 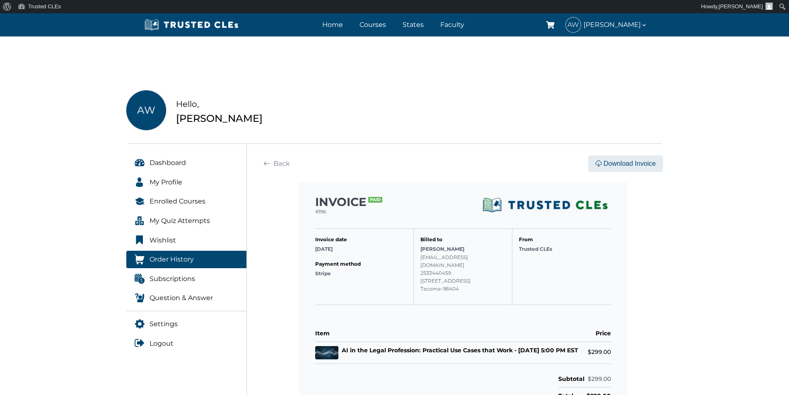 I want to click on div: Subtotal, so click(x=571, y=379).